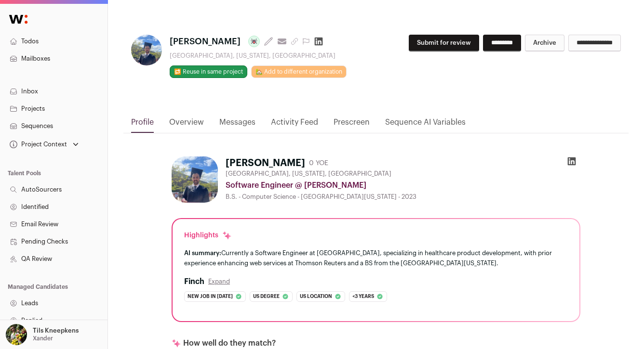  I want to click on div: Highlights, so click(208, 235).